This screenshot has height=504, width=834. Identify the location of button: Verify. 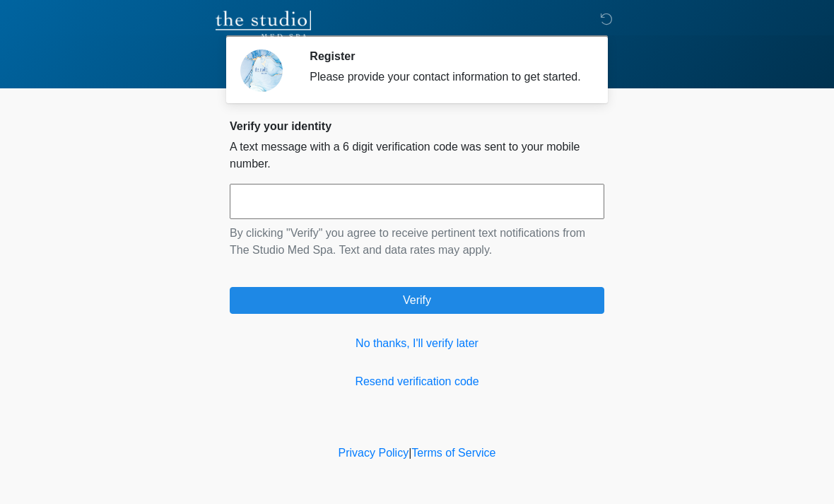
(417, 301).